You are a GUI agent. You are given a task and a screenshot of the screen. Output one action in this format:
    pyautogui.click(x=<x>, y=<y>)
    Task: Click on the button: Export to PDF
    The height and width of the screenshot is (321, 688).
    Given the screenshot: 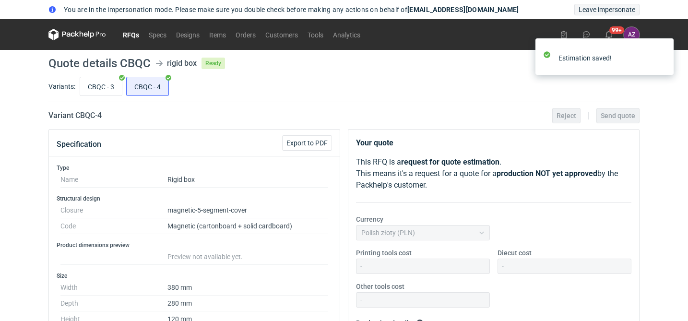 What is the action you would take?
    pyautogui.click(x=307, y=143)
    